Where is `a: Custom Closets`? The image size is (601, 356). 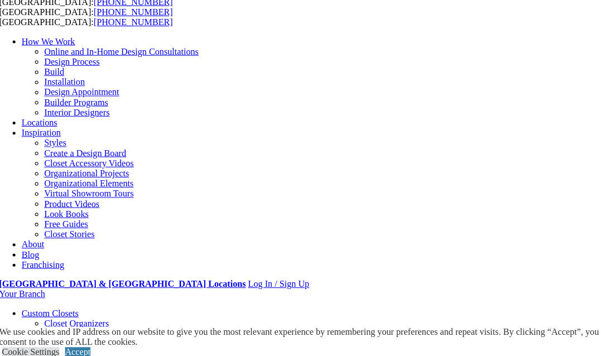
a: Custom Closets is located at coordinates (55, 312).